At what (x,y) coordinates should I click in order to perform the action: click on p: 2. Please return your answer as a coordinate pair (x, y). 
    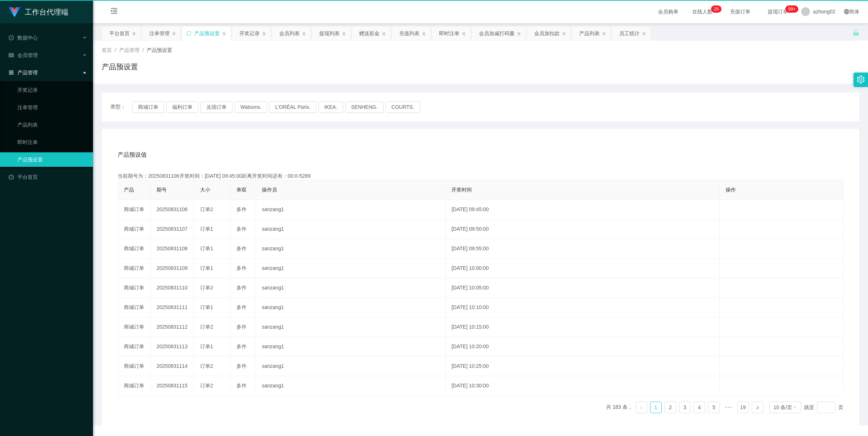
    Looking at the image, I should click on (715, 9).